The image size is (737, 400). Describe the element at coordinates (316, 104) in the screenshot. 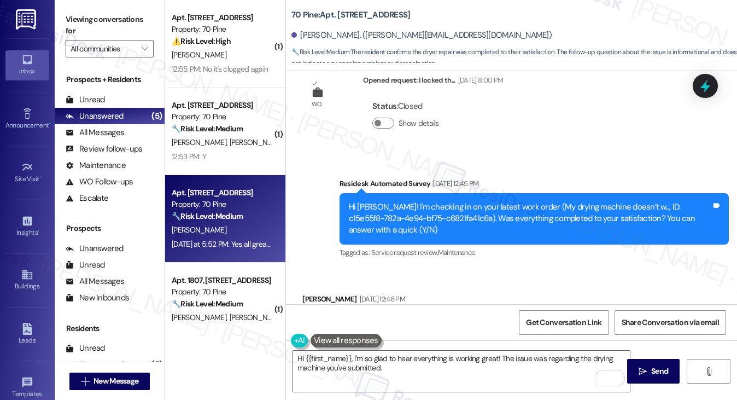

I see `div: WO` at that location.